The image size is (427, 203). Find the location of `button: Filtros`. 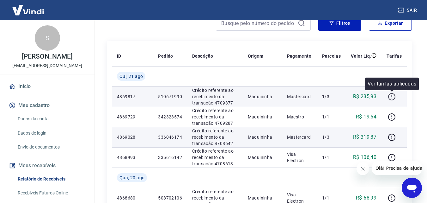

button: Filtros is located at coordinates (340, 23).